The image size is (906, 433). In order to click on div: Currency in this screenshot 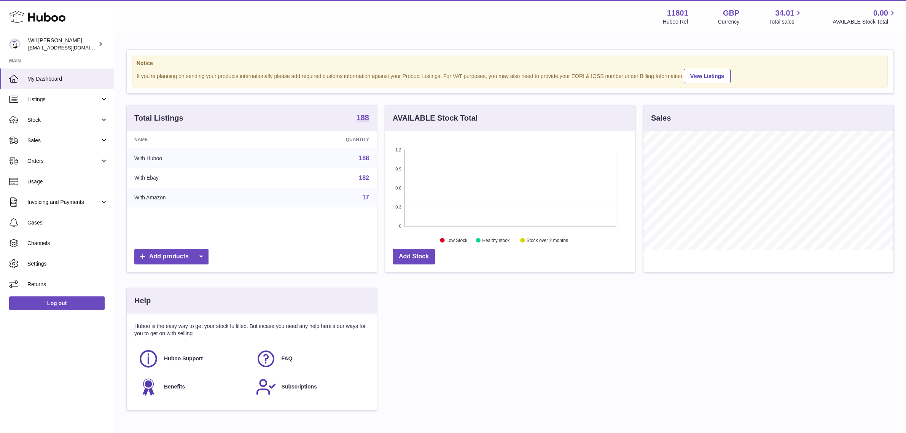, I will do `click(728, 22)`.